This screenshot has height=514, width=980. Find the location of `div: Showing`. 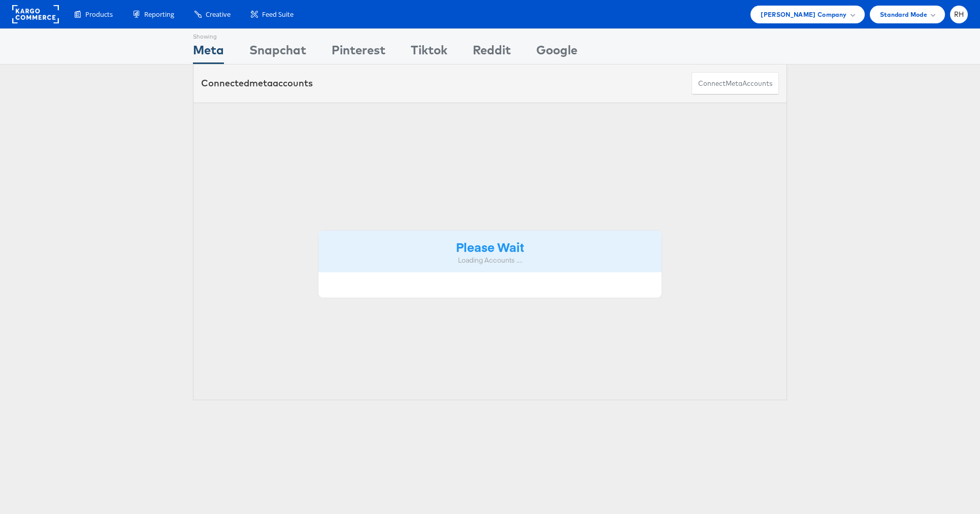

div: Showing is located at coordinates (208, 35).